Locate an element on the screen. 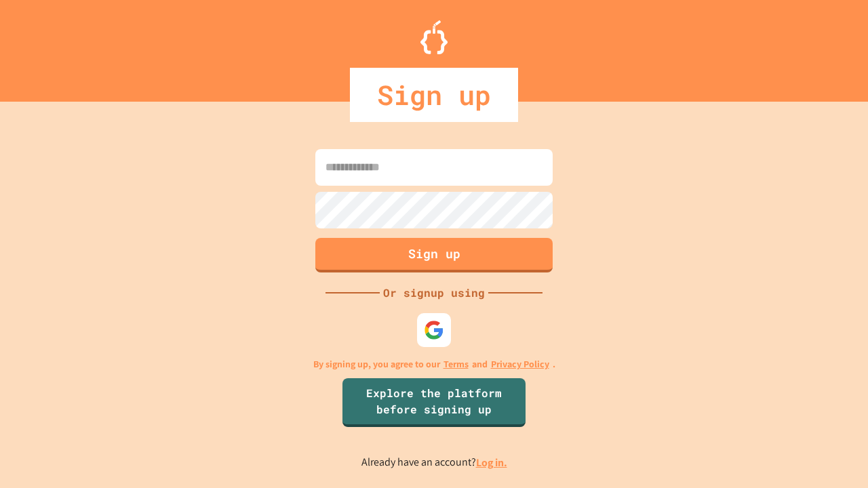  p: Already have an account? is located at coordinates (434, 462).